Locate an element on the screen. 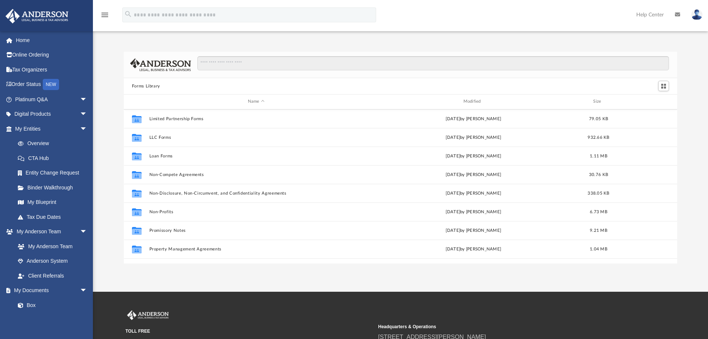  a: CTA Hub is located at coordinates (54, 158).